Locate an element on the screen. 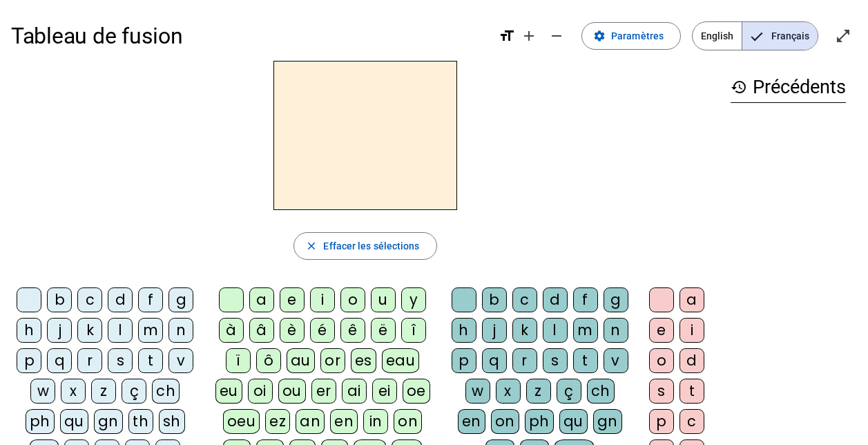 Image resolution: width=868 pixels, height=445 pixels. div: u is located at coordinates (384, 300).